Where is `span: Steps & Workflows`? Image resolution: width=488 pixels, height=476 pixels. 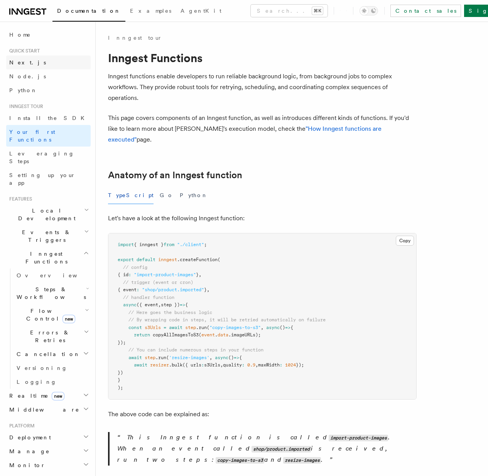
span: Steps & Workflows is located at coordinates (50, 293).